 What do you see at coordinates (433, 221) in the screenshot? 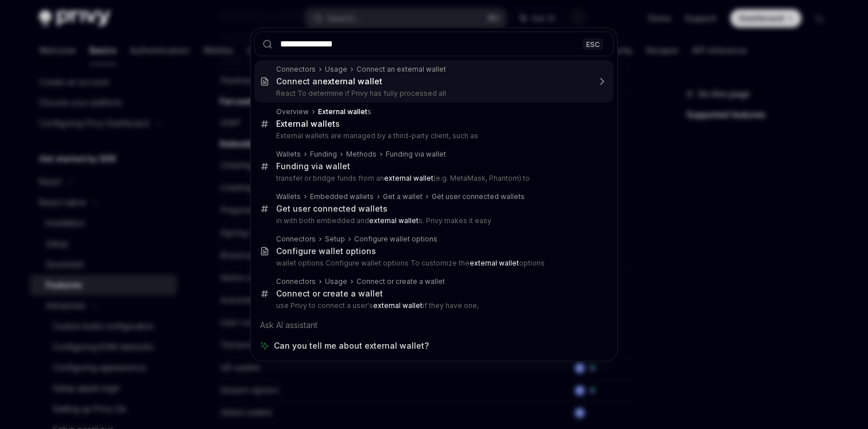
I see `p: in with both embedded and s. Privy makes it easy` at bounding box center [433, 221].